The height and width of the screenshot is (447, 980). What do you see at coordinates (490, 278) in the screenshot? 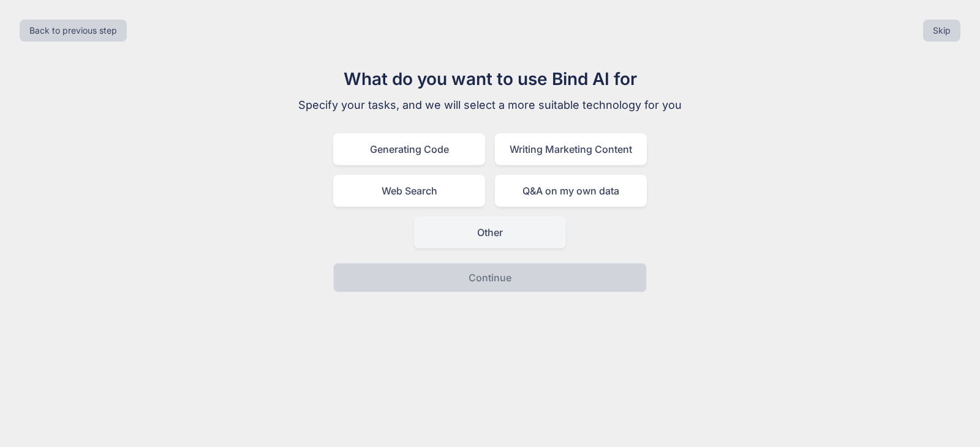
I see `p: Continue` at bounding box center [490, 278].